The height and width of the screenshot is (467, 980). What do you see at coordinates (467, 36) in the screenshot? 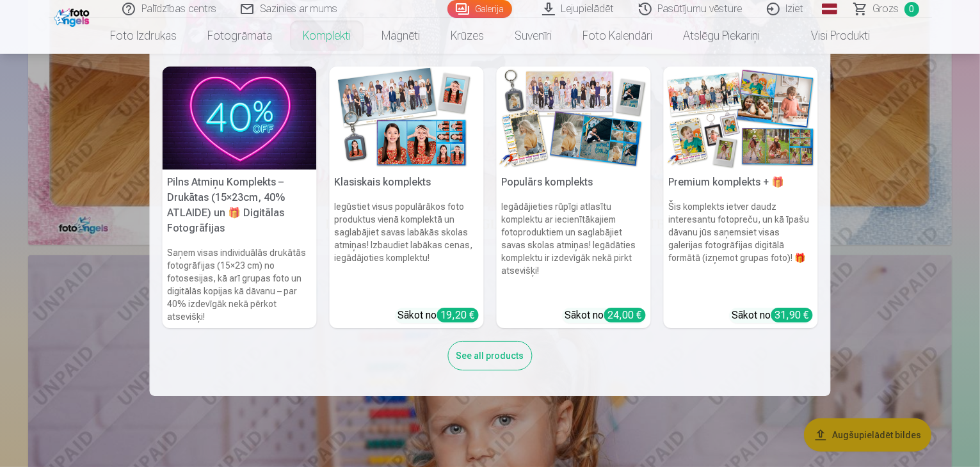
I see `a: Krūzes` at bounding box center [467, 36].